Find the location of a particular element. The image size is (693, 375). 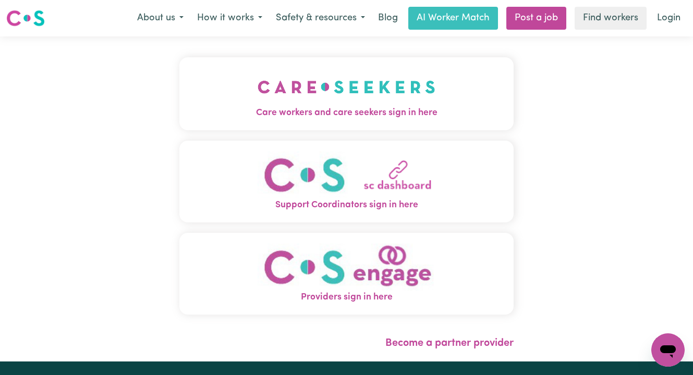

a: Post a job is located at coordinates (536, 18).